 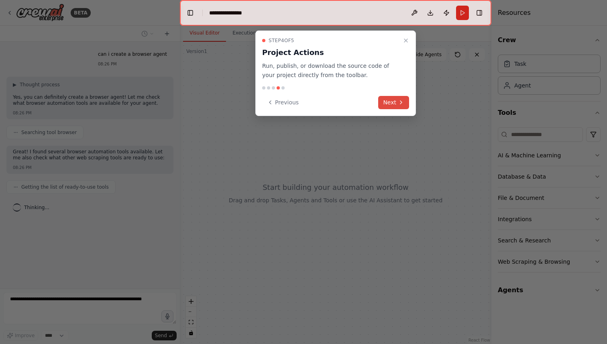 I want to click on button: Hide left sidebar, so click(x=190, y=13).